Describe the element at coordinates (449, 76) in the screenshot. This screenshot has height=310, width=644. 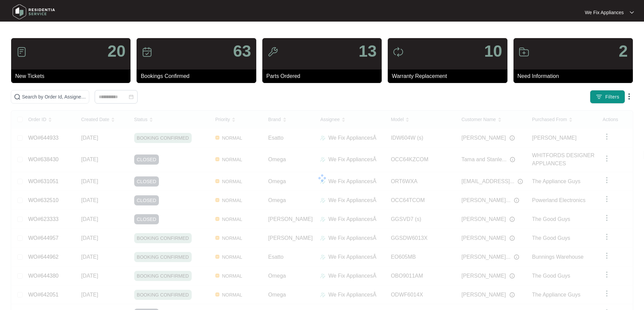
I see `p: Warranty Replacement` at that location.